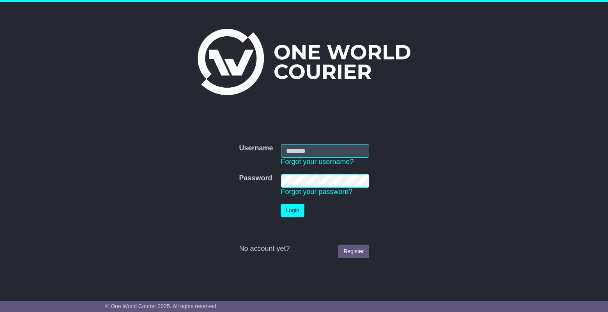 This screenshot has height=312, width=608. What do you see at coordinates (256, 149) in the screenshot?
I see `label: Username` at bounding box center [256, 149].